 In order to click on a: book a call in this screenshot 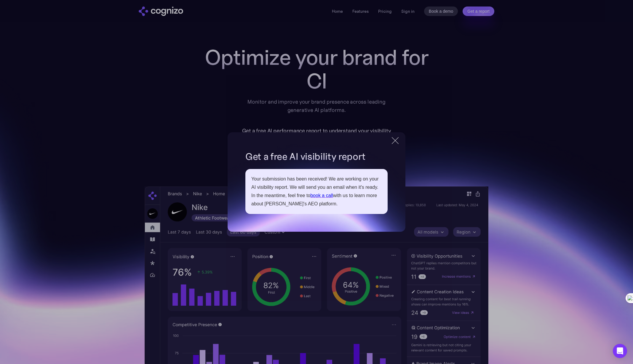, I will do `click(321, 195)`.